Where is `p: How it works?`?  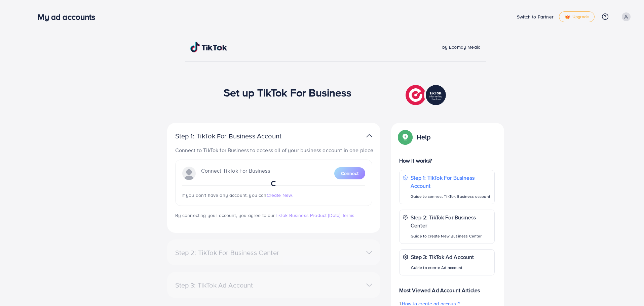 p: How it works? is located at coordinates (447, 161).